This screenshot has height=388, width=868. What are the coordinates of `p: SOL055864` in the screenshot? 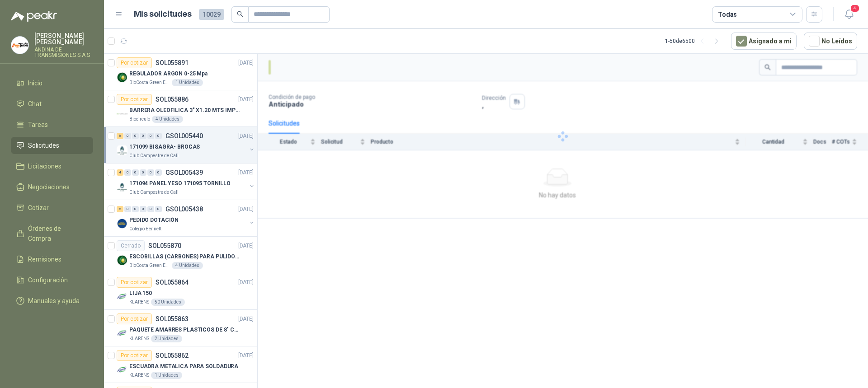 It's located at (172, 282).